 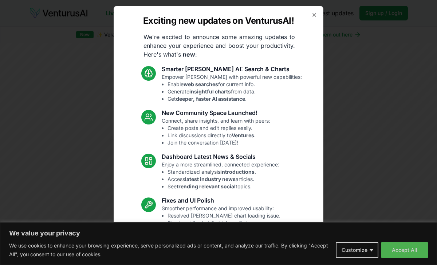 What do you see at coordinates (220, 156) in the screenshot?
I see `h3: Dashboard Latest News & Socials` at bounding box center [220, 156].